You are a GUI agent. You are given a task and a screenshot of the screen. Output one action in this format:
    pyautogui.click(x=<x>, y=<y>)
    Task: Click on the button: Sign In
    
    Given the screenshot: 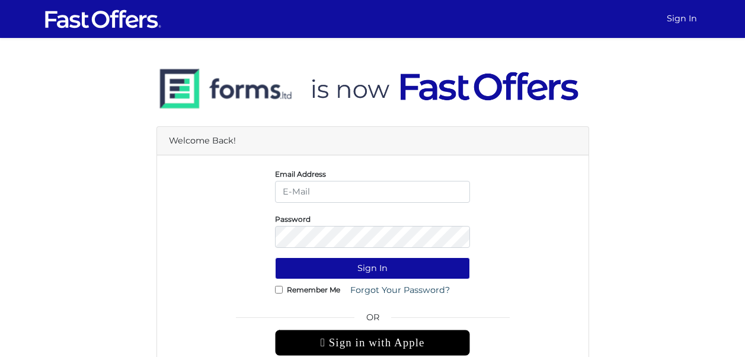 What is the action you would take?
    pyautogui.click(x=372, y=268)
    